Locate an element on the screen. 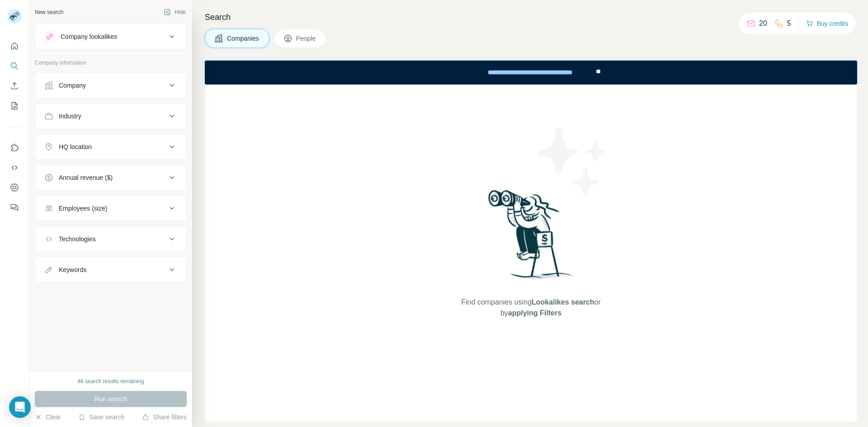  button: Annual revenue ($) is located at coordinates (111, 178).